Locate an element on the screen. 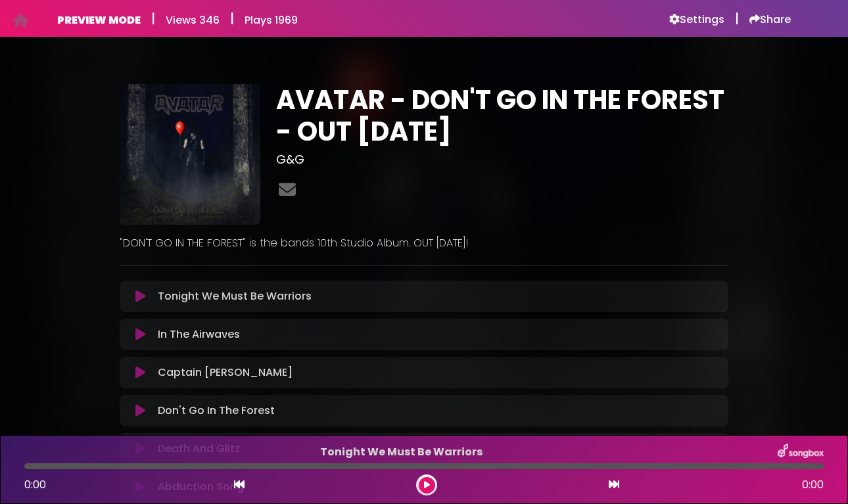 Image resolution: width=848 pixels, height=504 pixels. h6: Share is located at coordinates (770, 20).